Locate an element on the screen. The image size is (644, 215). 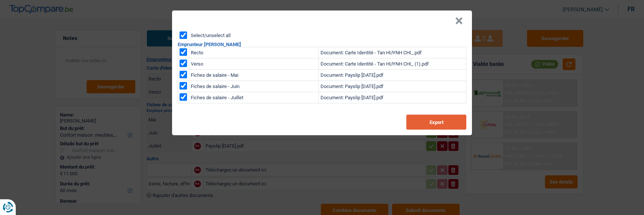
td: Recto is located at coordinates (254, 53).